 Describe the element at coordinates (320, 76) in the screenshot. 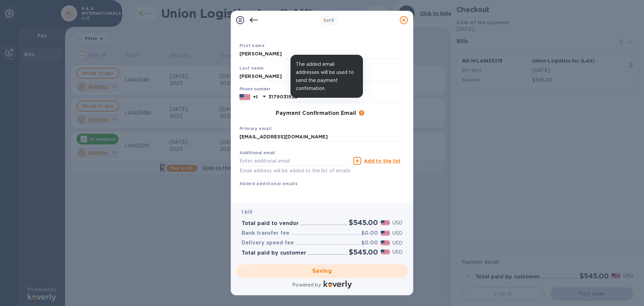

I see `input: Enter your last name` at that location.